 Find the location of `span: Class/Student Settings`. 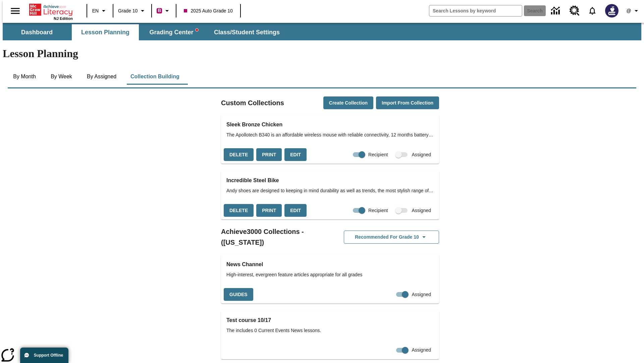

span: Class/Student Settings is located at coordinates (247, 32).